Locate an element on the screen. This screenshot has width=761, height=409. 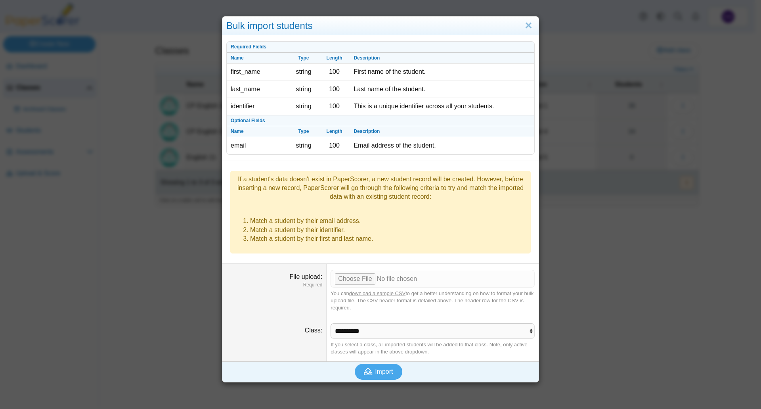
td: last_name is located at coordinates (257, 89).